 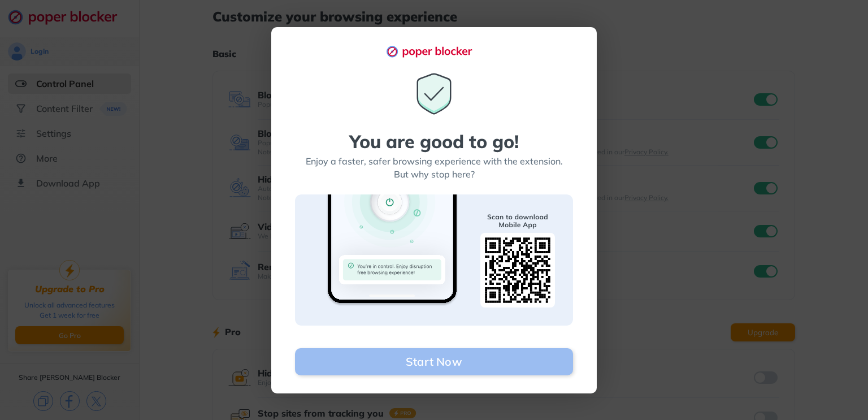 What do you see at coordinates (434, 51) in the screenshot?
I see `img: logo` at bounding box center [434, 51].